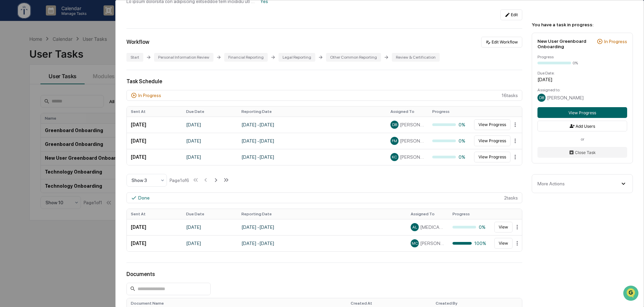  I want to click on span: FM, so click(394, 141).